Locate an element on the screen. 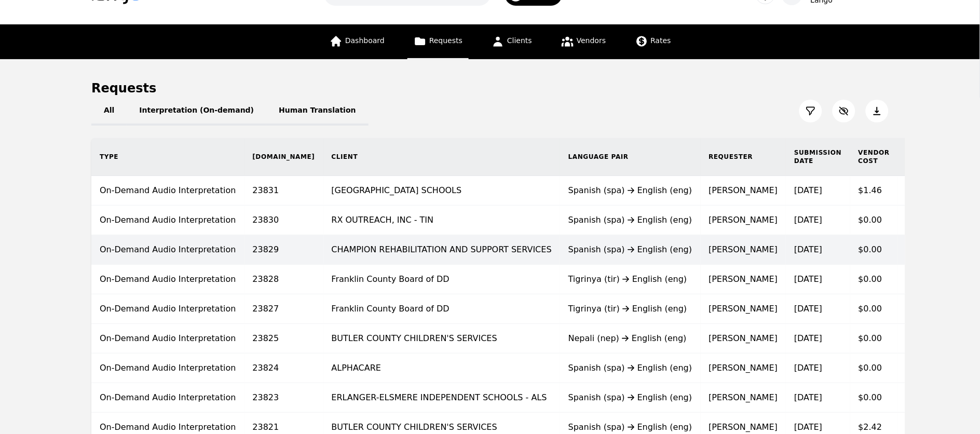 This screenshot has height=434, width=980. a: Rates is located at coordinates (653, 41).